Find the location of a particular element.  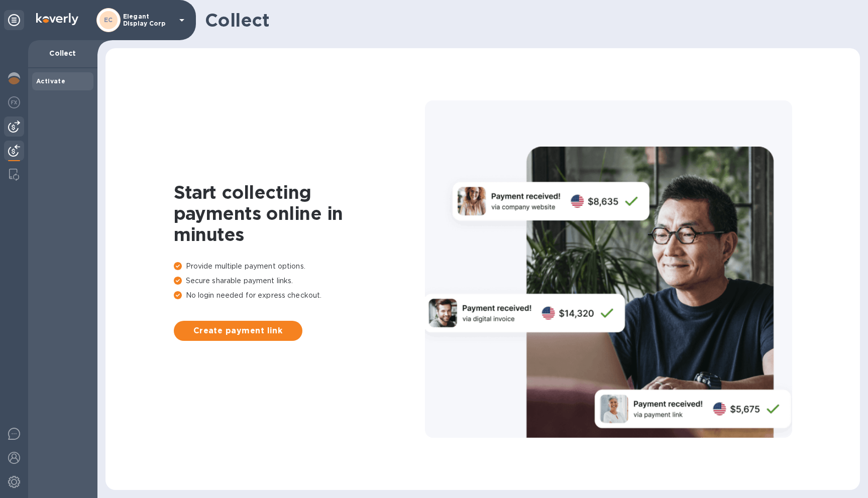

img: Logo is located at coordinates (57, 19).